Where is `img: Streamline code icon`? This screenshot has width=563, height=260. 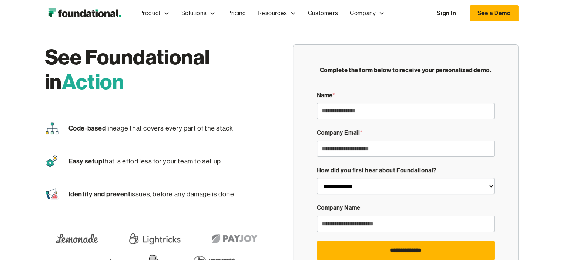 img: Streamline code icon is located at coordinates (52, 128).